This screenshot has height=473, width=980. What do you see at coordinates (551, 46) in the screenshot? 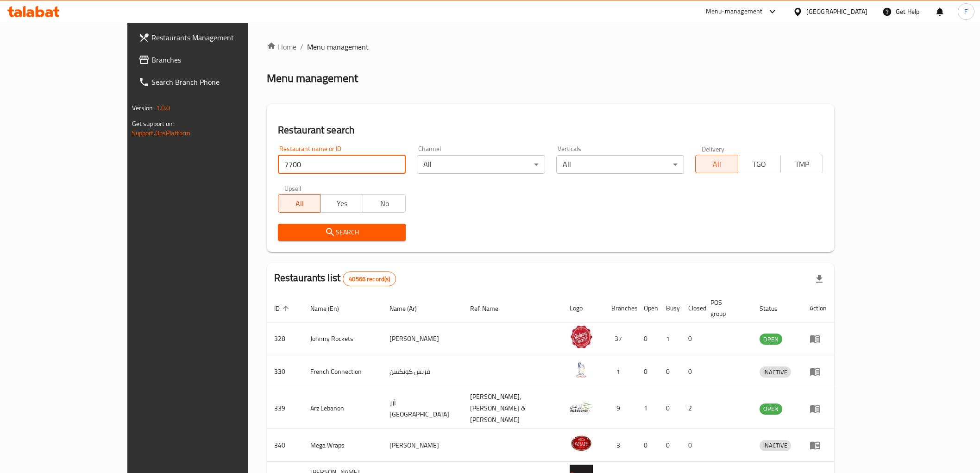
I see `nav: breadcrumb` at bounding box center [551, 46].